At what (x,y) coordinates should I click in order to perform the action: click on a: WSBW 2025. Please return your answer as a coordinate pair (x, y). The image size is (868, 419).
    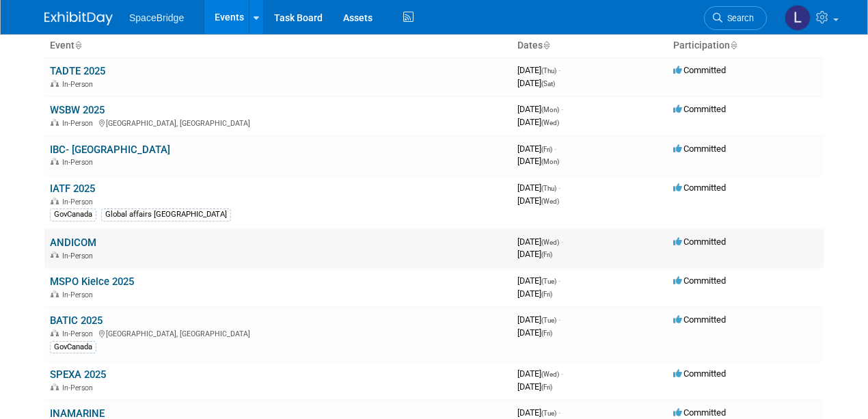
    Looking at the image, I should click on (77, 110).